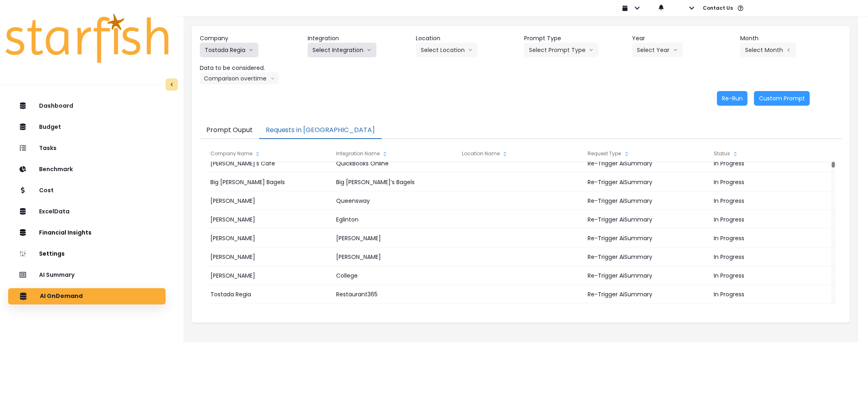  Describe the element at coordinates (447, 50) in the screenshot. I see `button: Select Locationarrow down line` at that location.